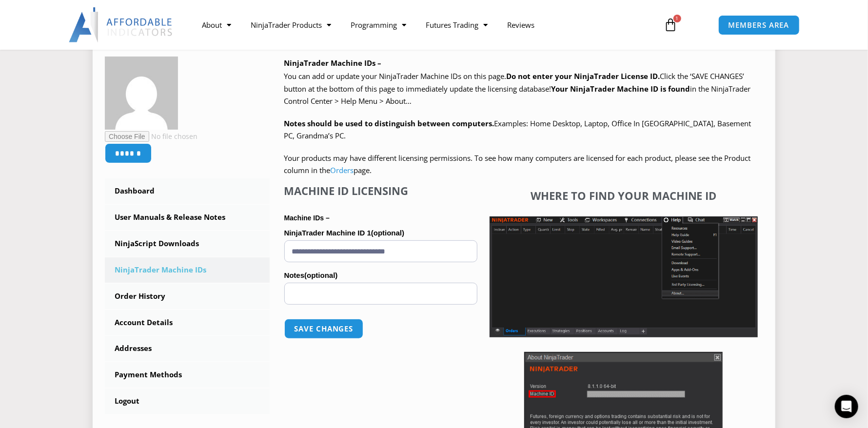 Image resolution: width=868 pixels, height=428 pixels. I want to click on a: Dashboard, so click(187, 191).